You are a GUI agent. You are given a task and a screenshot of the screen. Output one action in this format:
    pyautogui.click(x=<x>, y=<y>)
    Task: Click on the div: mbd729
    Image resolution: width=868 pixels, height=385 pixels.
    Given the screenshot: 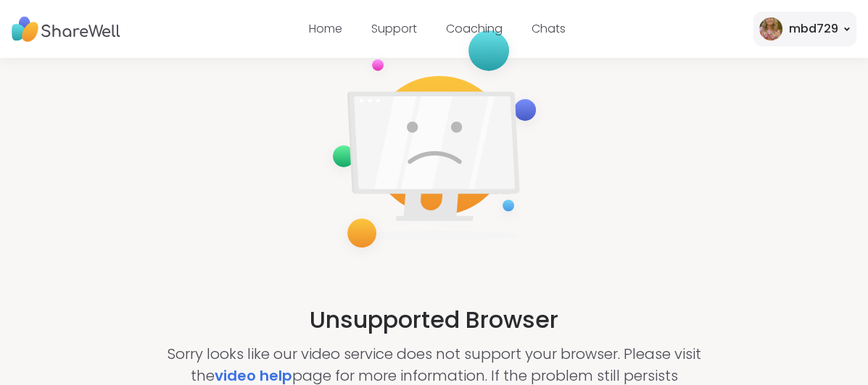 What is the action you would take?
    pyautogui.click(x=813, y=29)
    